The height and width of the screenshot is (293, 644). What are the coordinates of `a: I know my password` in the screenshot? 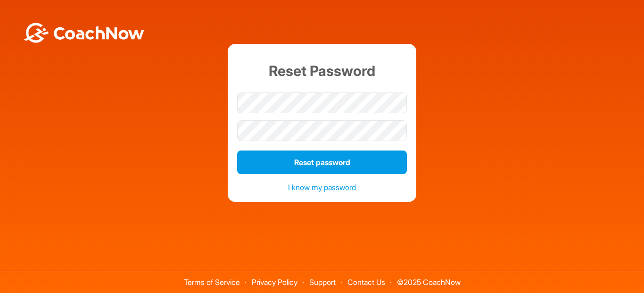 It's located at (322, 187).